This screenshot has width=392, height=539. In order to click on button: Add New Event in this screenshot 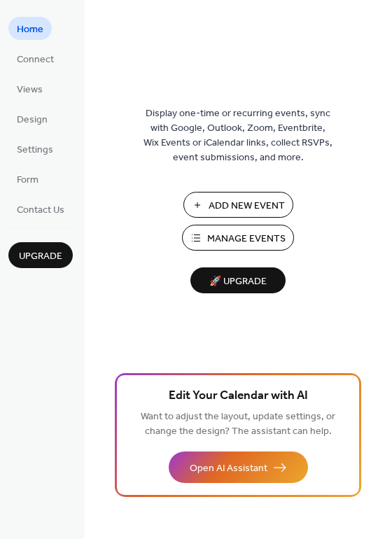, I will do `click(238, 204)`.